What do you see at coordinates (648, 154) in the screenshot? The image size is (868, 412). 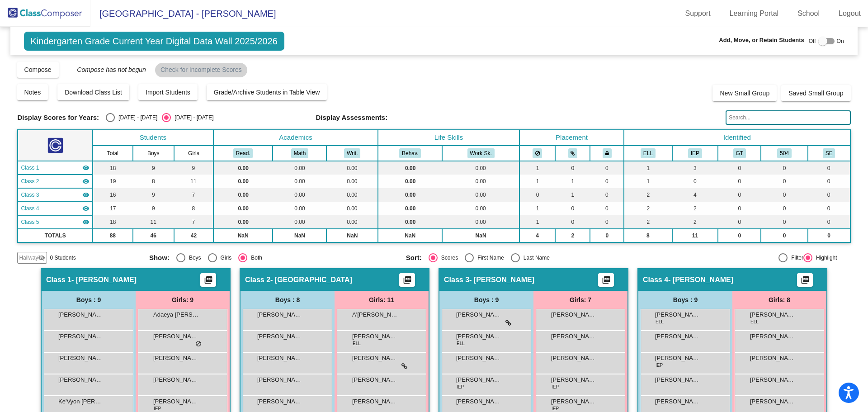 I see `button: ELL` at bounding box center [648, 154].